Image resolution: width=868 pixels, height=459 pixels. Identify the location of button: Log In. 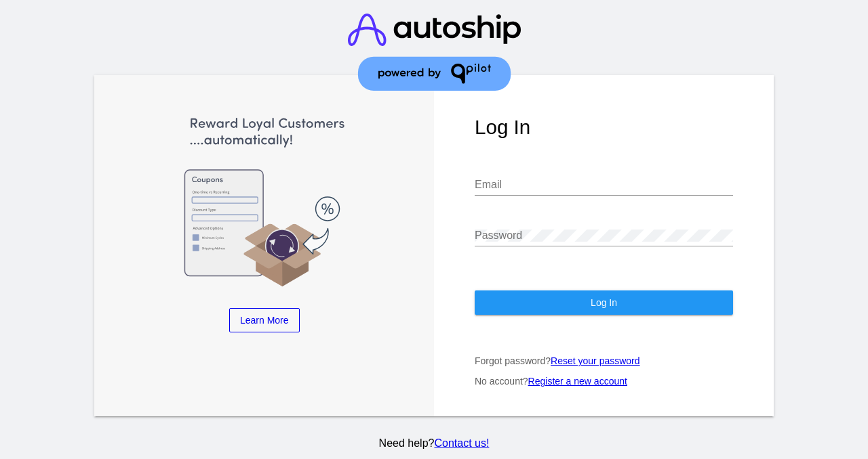
(604, 303).